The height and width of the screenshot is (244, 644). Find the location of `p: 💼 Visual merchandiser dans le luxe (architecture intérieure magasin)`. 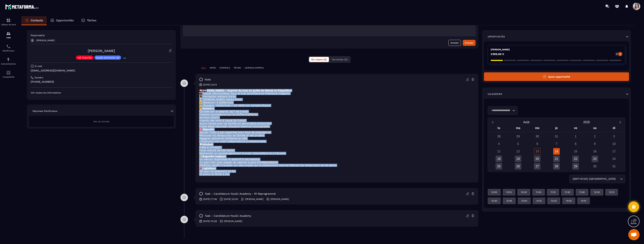

p: 💼 Visual merchandiser dans le luxe (architecture intérieure magasin) is located at coordinates (337, 93).